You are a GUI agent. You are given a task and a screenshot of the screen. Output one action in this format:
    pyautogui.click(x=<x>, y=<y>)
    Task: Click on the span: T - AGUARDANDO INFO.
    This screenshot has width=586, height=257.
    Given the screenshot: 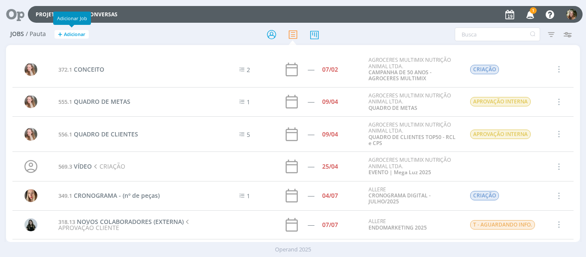 What is the action you would take?
    pyautogui.click(x=502, y=225)
    